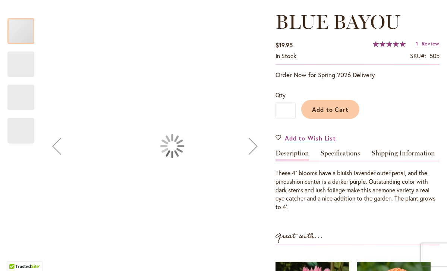  What do you see at coordinates (428, 43) in the screenshot?
I see `a: 1 Review` at bounding box center [428, 43].